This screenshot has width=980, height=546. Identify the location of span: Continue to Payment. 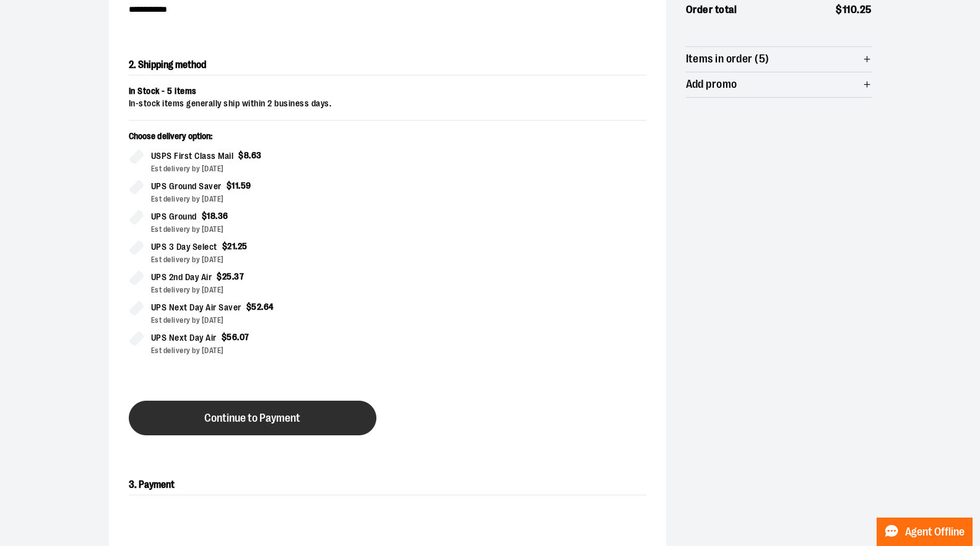
(252, 418).